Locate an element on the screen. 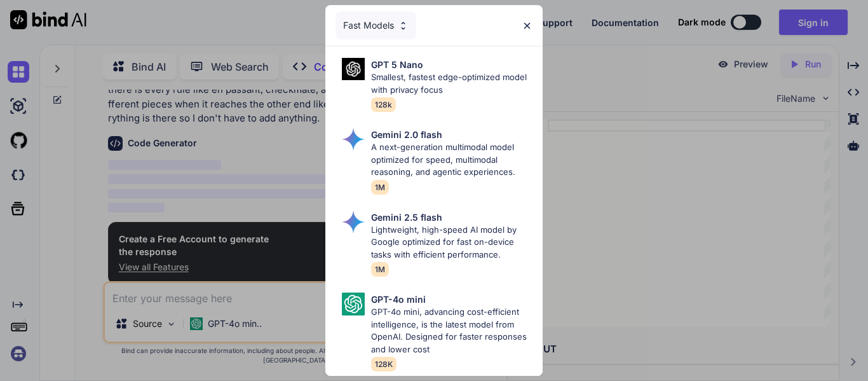 This screenshot has height=381, width=868. div: Fast Models is located at coordinates (375, 26).